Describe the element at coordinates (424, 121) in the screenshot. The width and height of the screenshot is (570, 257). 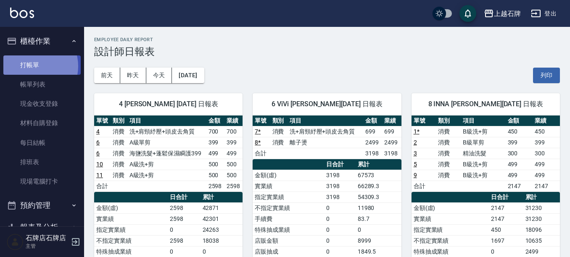
I see `th: 單號` at that location.